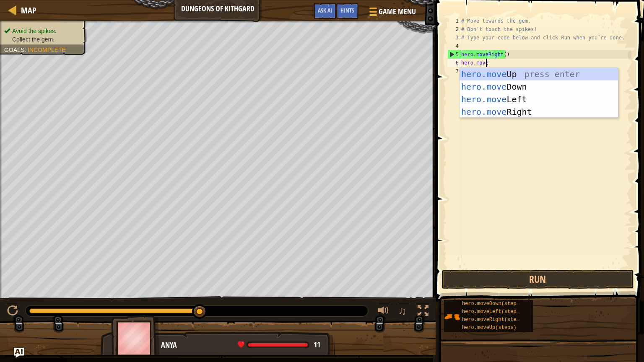  I want to click on img: thang_avatar_frame.png, so click(135, 338).